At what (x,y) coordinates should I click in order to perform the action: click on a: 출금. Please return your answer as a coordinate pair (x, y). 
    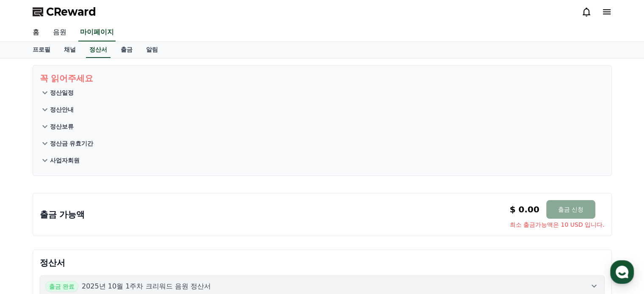
    Looking at the image, I should click on (126, 50).